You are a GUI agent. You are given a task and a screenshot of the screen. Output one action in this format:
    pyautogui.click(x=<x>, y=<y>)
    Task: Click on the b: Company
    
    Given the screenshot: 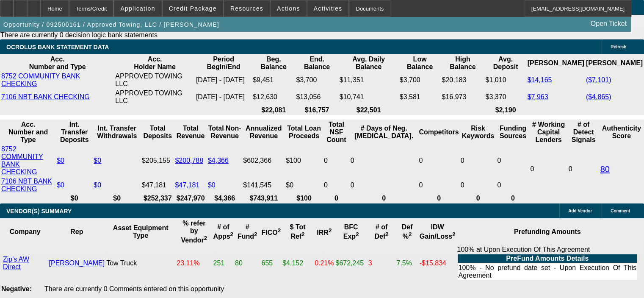 What is the action you would take?
    pyautogui.click(x=25, y=231)
    